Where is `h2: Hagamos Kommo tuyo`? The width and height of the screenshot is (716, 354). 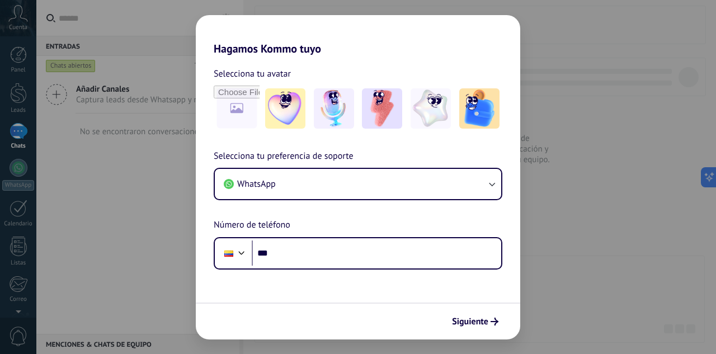 h2: Hagamos Kommo tuyo is located at coordinates (358, 35).